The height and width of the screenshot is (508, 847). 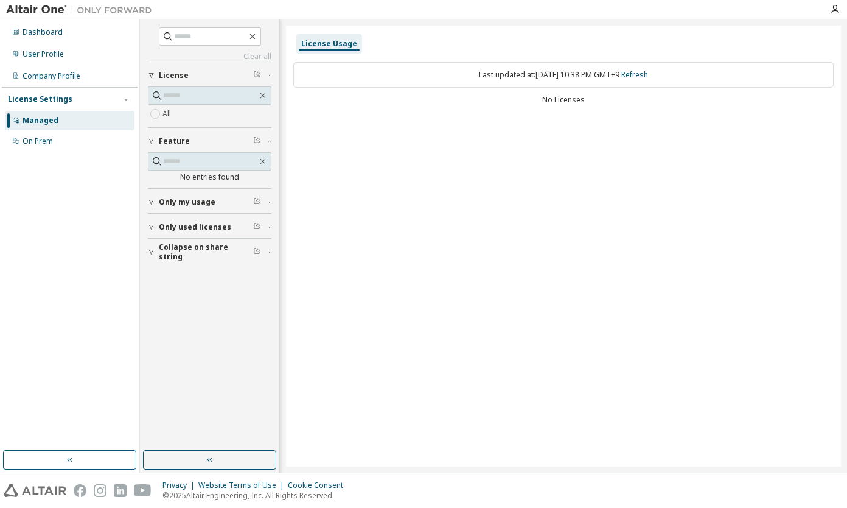 What do you see at coordinates (100, 490) in the screenshot?
I see `img: instagram.svg` at bounding box center [100, 490].